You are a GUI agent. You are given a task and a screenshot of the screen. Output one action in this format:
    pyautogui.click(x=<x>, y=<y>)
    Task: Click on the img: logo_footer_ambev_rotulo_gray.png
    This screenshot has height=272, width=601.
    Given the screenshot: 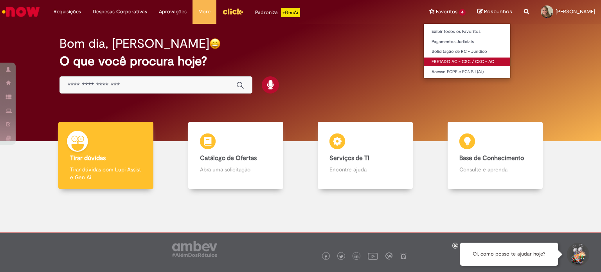 What is the action you would take?
    pyautogui.click(x=194, y=249)
    